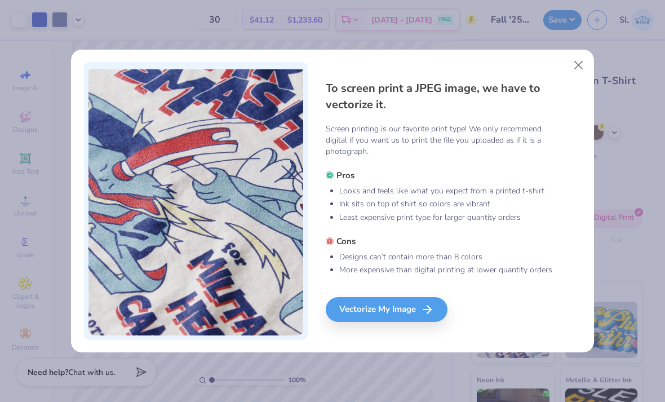 The height and width of the screenshot is (402, 665). Describe the element at coordinates (440, 241) in the screenshot. I see `h5: Cons` at that location.